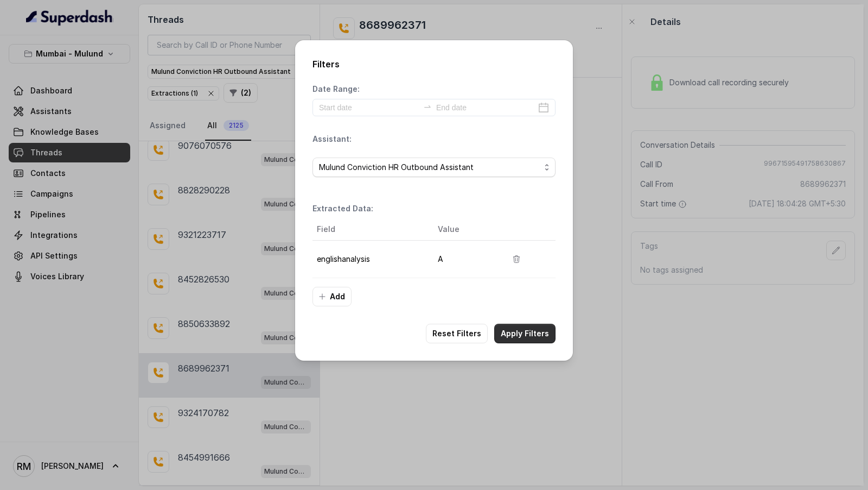  Describe the element at coordinates (343, 208) in the screenshot. I see `p: Extracted Data:` at that location.